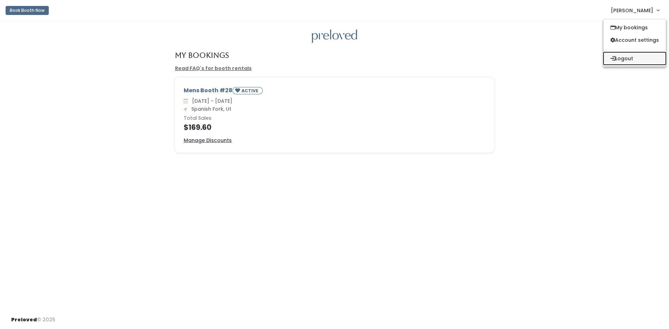 The height and width of the screenshot is (329, 669). Describe the element at coordinates (202, 55) in the screenshot. I see `h4: My Bookings` at that location.